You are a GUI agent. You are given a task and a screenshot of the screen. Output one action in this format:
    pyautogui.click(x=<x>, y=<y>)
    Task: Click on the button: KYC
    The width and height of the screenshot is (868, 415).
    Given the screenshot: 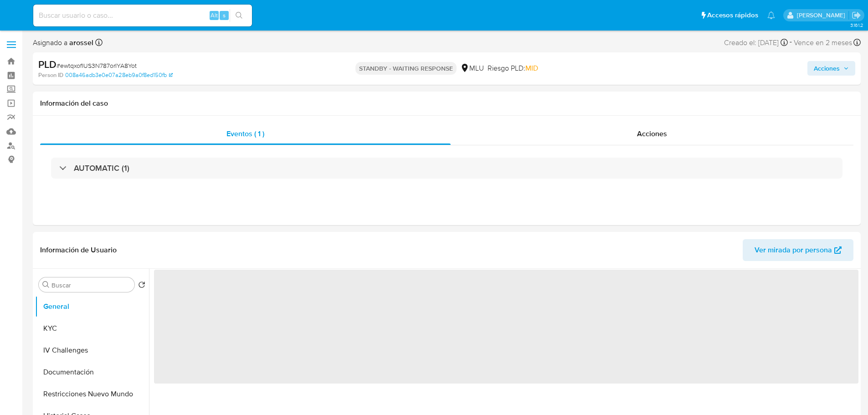 What is the action you would take?
    pyautogui.click(x=92, y=328)
    